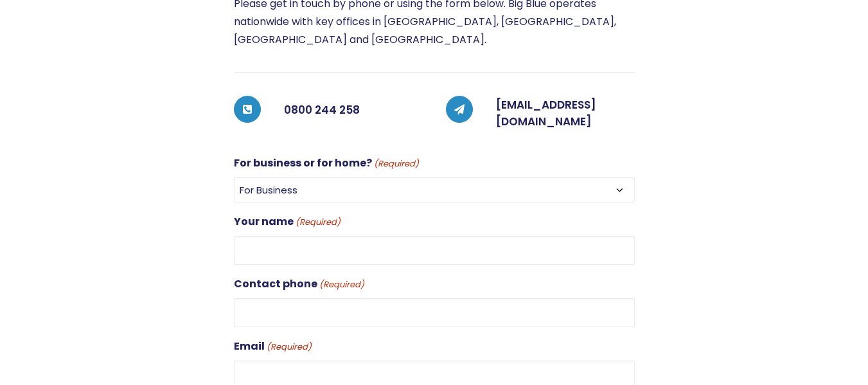 Image resolution: width=868 pixels, height=385 pixels. I want to click on h5: 0800 244 258, so click(353, 110).